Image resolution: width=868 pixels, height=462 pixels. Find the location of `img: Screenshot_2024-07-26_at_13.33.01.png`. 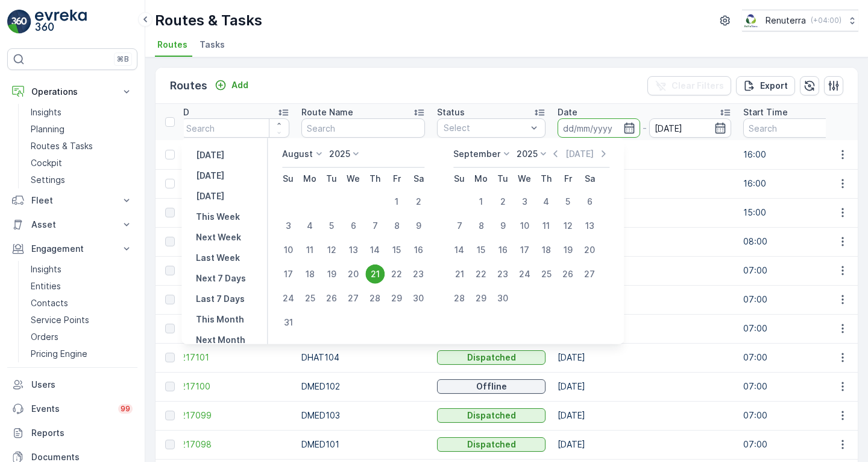

img: Screenshot_2024-07-26_at_13.33.01.png is located at coordinates (751, 20).